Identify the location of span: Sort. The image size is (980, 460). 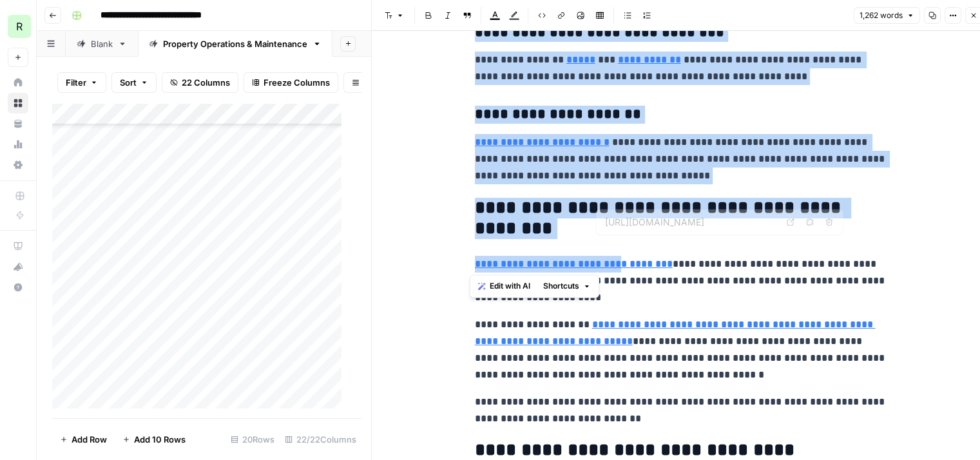
(129, 82).